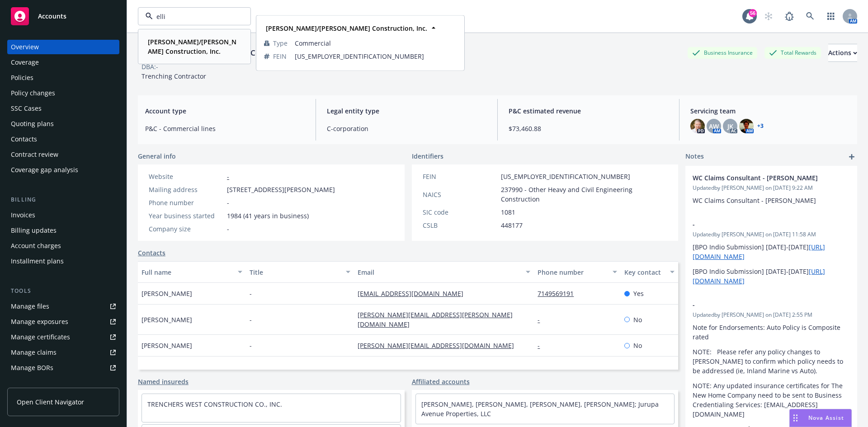  I want to click on div: Policy changes, so click(33, 94).